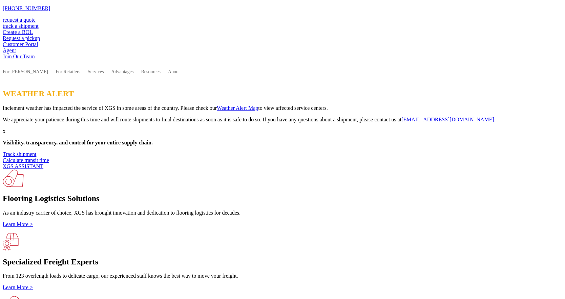 This screenshot has height=299, width=565. Describe the element at coordinates (282, 108) in the screenshot. I see `p: Inclement weather has impacted the service of XGS in some areas of the country. Please check our ...` at that location.